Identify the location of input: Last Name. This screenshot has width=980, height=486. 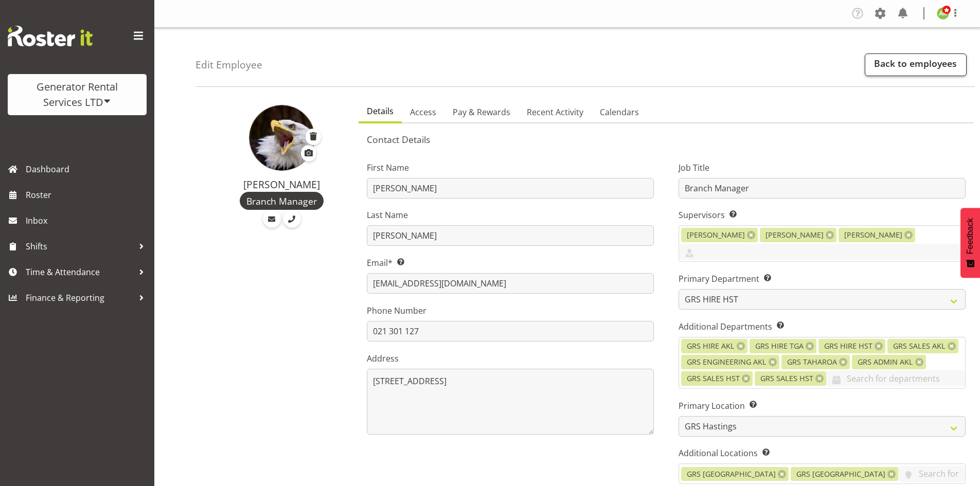
(510, 235).